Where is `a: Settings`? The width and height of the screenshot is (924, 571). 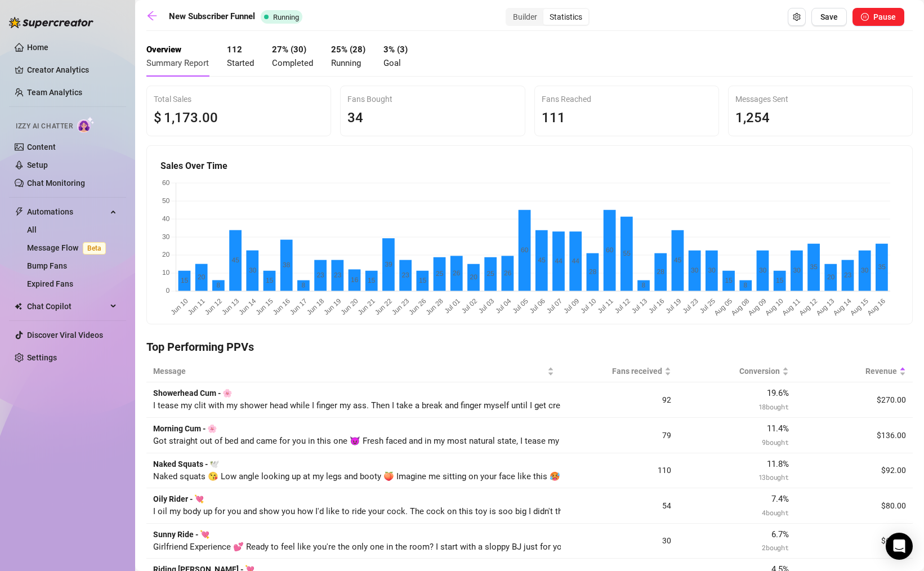 a: Settings is located at coordinates (42, 358).